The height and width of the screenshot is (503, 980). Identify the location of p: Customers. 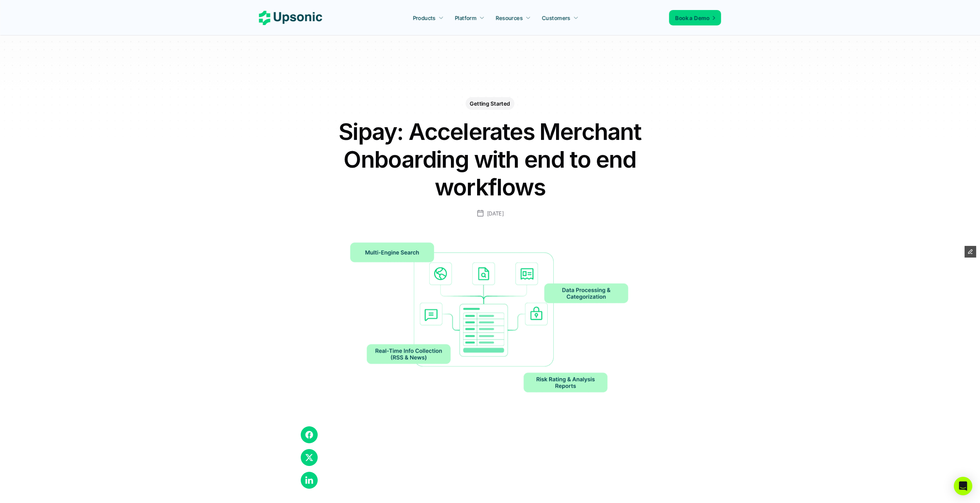
(556, 17).